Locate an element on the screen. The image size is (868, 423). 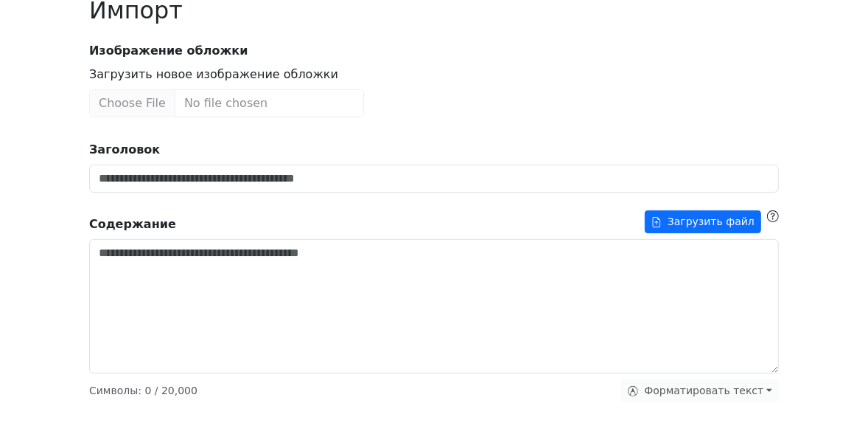
button: Содержание is located at coordinates (703, 221).